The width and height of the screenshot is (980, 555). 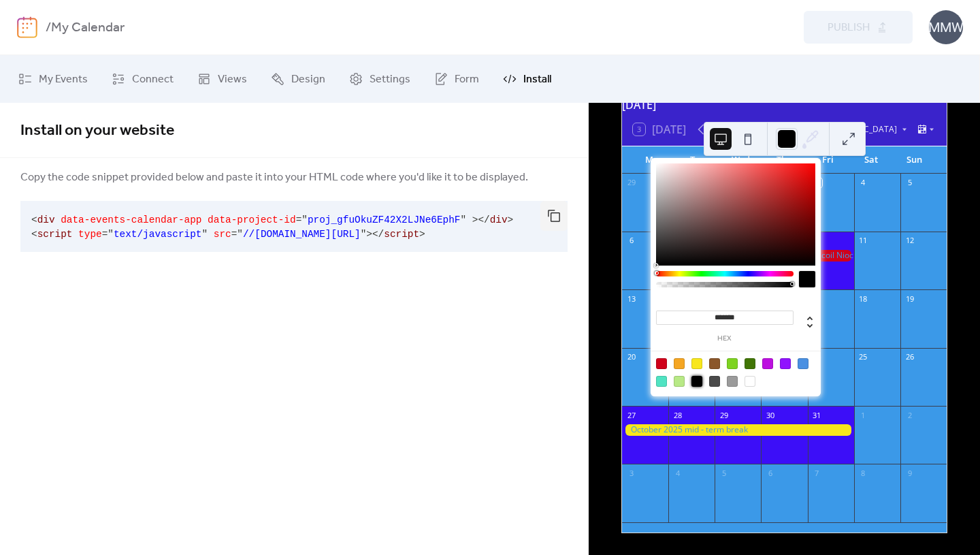 I want to click on span: Views, so click(x=232, y=79).